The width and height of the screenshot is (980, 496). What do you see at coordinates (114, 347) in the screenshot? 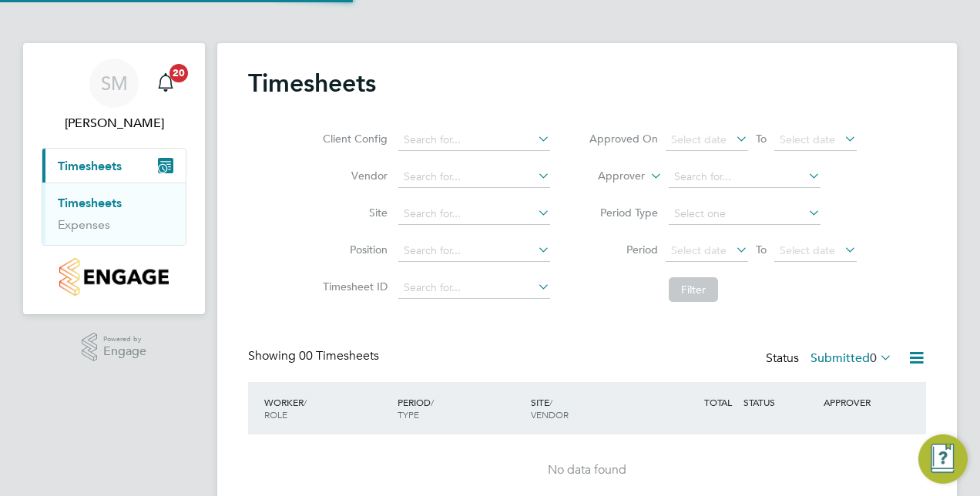
I see `a: Powered byEngage` at bounding box center [114, 347].